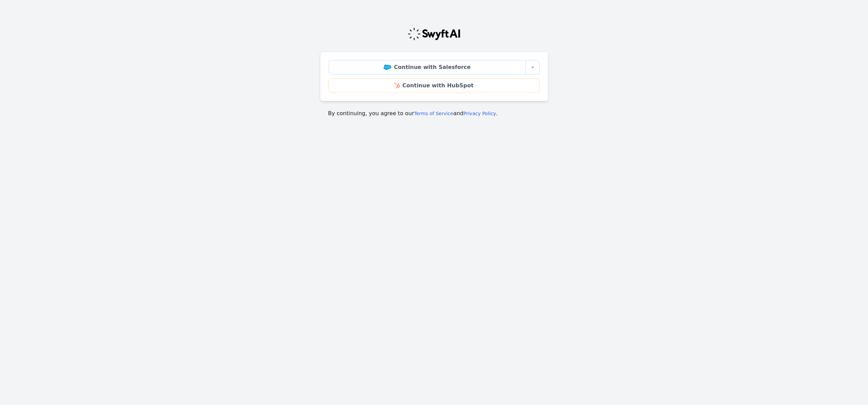 The width and height of the screenshot is (868, 405). What do you see at coordinates (397, 86) in the screenshot?
I see `img: HubSpot` at bounding box center [397, 86].